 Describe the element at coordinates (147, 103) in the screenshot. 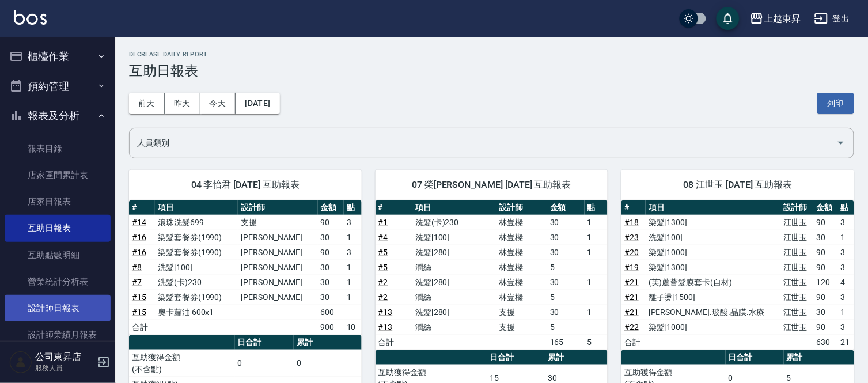

I see `button: 前天` at that location.